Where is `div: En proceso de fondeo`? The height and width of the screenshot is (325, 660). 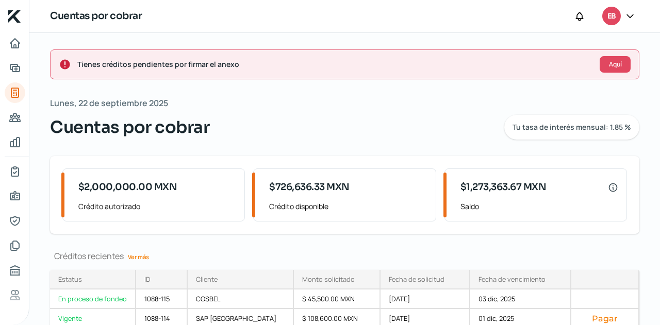
div: En proceso de fondeo is located at coordinates (93, 300).